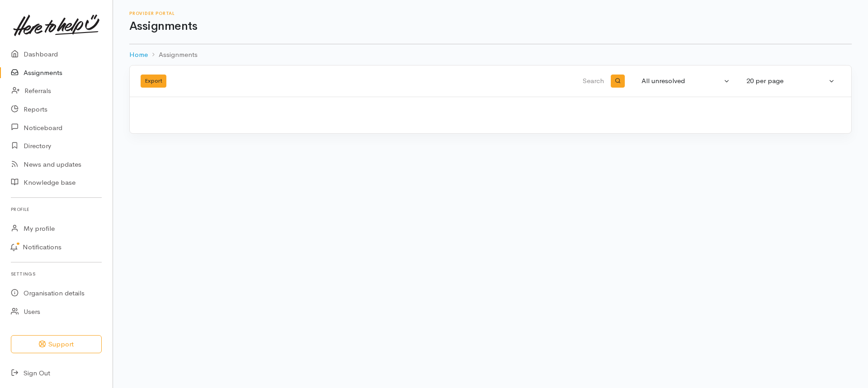 This screenshot has height=388, width=868. What do you see at coordinates (791, 81) in the screenshot?
I see `button: 20 per page` at bounding box center [791, 81].